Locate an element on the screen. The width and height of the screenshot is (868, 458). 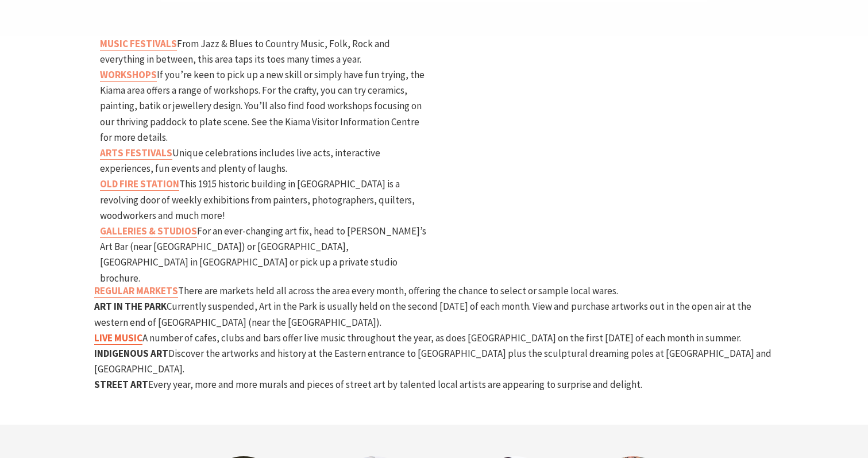
strong: WORKSHOPS is located at coordinates (128, 75).